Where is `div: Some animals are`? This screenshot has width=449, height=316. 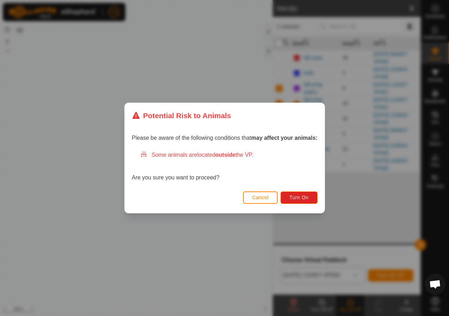
div: Some animals are is located at coordinates (229, 155).